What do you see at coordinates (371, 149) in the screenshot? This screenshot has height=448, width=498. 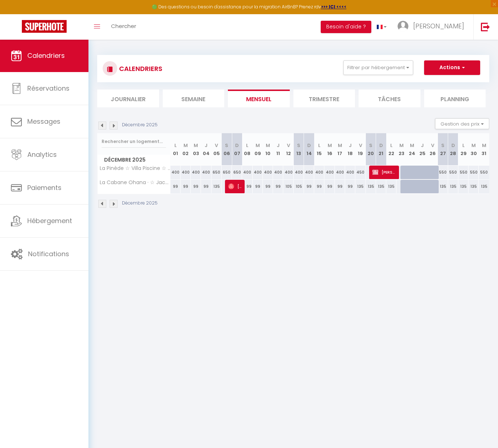 I see `th: 20` at bounding box center [371, 149].